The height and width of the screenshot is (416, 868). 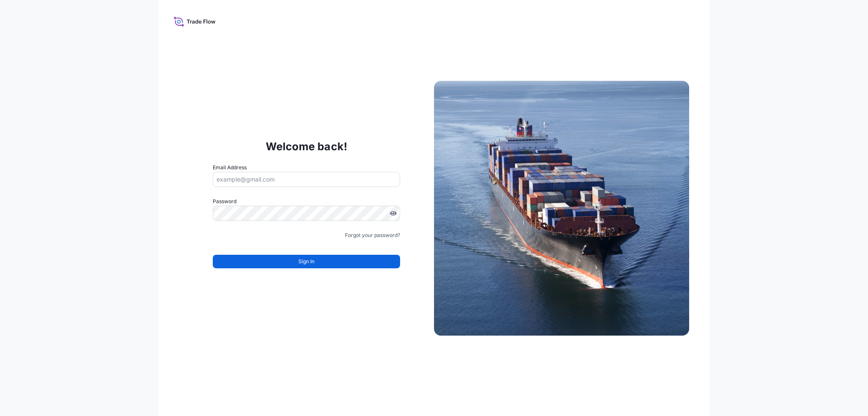 I want to click on button: Sign In, so click(x=306, y=262).